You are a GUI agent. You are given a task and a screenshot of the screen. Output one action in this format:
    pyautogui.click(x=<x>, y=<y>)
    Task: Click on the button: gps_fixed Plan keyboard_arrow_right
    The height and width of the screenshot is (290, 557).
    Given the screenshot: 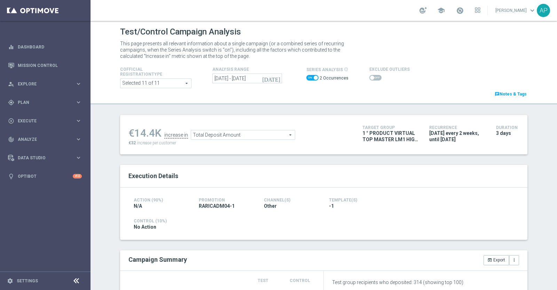 What is the action you would take?
    pyautogui.click(x=45, y=102)
    